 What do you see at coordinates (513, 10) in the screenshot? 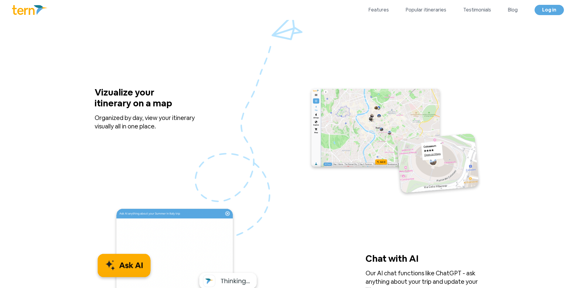
I see `a: Blog` at bounding box center [513, 10].